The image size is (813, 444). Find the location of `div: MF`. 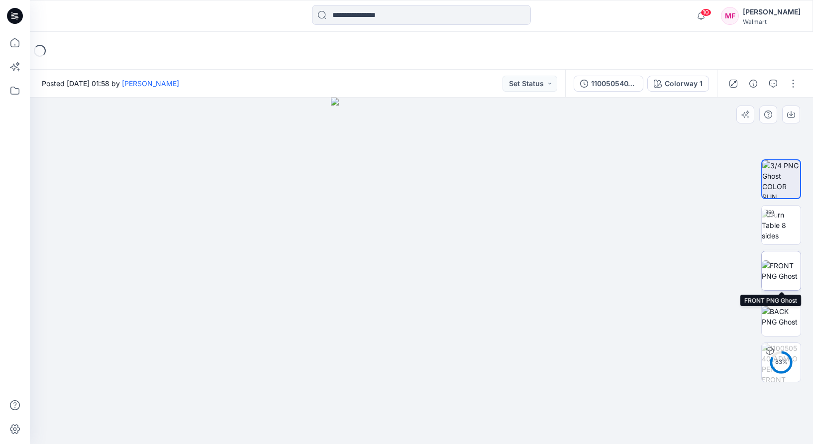

div: MF is located at coordinates (730, 16).